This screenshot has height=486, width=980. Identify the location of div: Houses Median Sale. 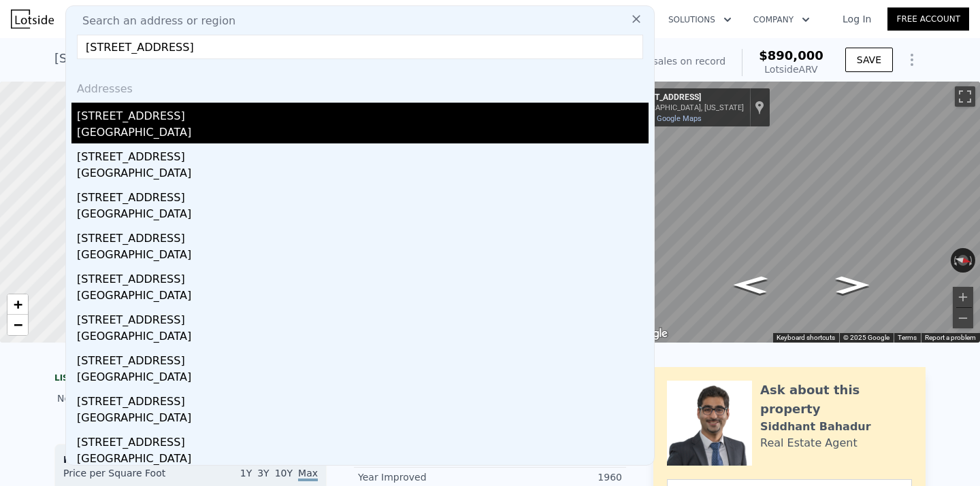
(191, 460).